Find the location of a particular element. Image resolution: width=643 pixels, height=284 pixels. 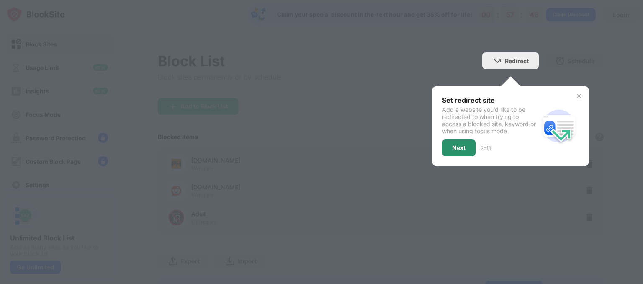

img: x-button.svg is located at coordinates (579, 96).